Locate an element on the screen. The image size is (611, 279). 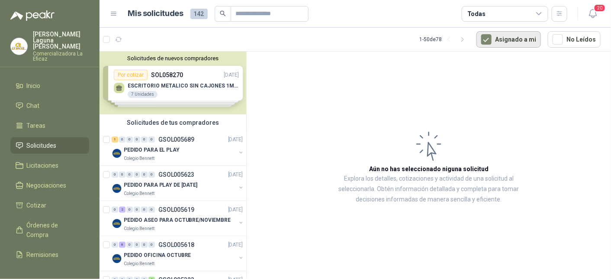
span: 20 is located at coordinates (599, 8).